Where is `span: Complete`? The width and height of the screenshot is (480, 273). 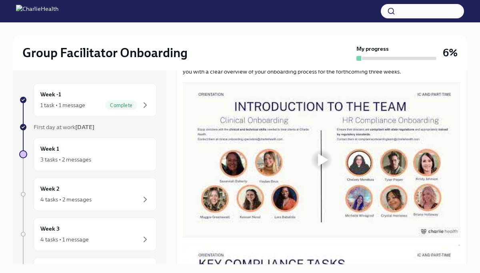 span: Complete is located at coordinates (121, 105).